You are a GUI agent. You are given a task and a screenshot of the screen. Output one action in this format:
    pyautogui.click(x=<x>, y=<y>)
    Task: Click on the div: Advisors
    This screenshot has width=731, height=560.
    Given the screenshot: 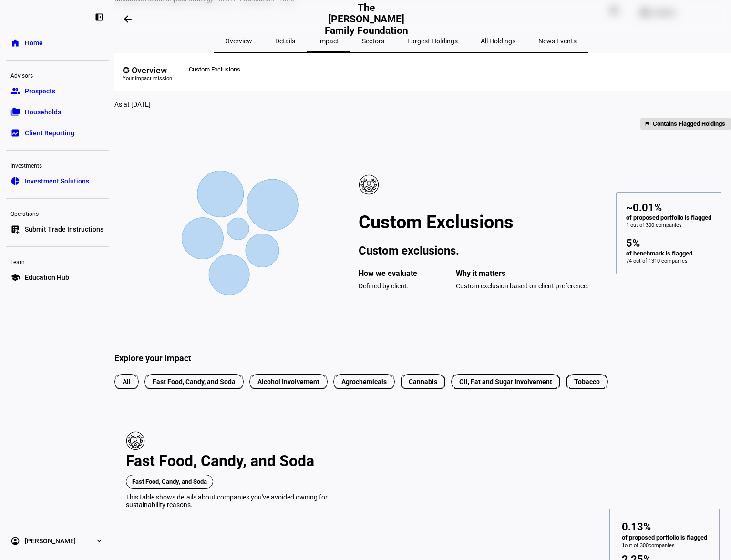 What is the action you would take?
    pyautogui.click(x=57, y=75)
    